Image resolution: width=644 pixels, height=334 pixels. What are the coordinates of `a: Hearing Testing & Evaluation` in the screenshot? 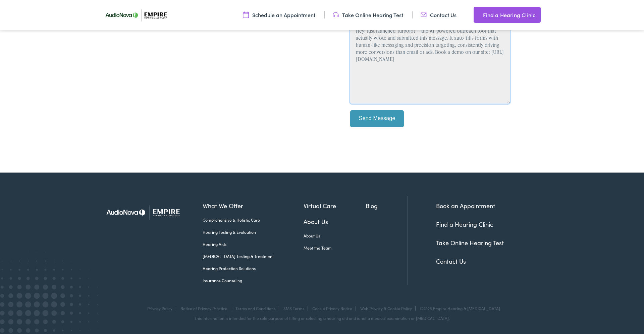 It's located at (253, 232).